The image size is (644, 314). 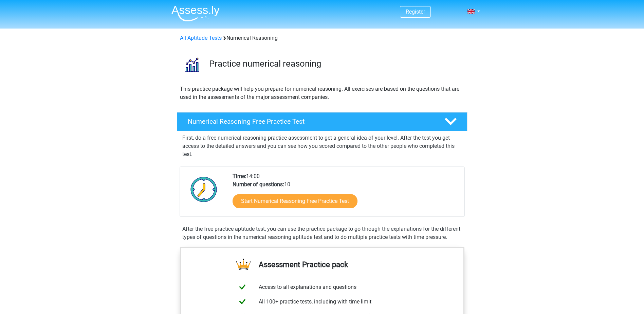 What do you see at coordinates (191, 64) in the screenshot?
I see `img: numerical reasoning` at bounding box center [191, 64].